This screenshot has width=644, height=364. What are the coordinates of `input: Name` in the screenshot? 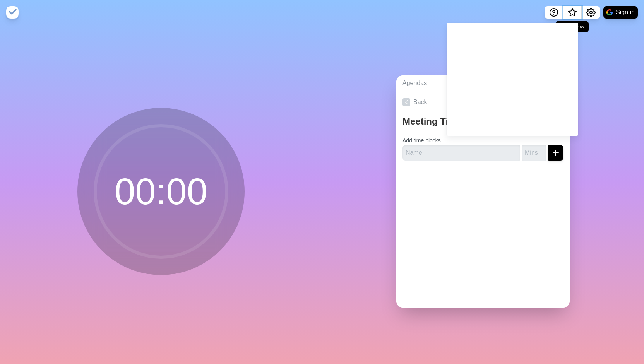 It's located at (461, 153).